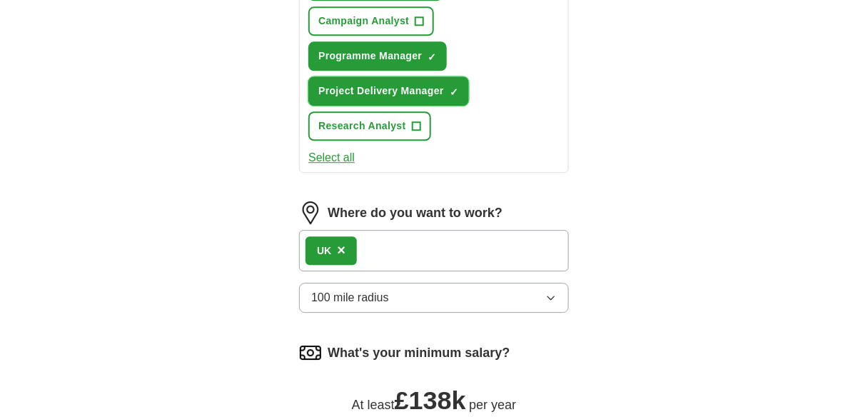 The width and height of the screenshot is (868, 417). What do you see at coordinates (378, 56) in the screenshot?
I see `button: Programme Manager✓` at bounding box center [378, 56].